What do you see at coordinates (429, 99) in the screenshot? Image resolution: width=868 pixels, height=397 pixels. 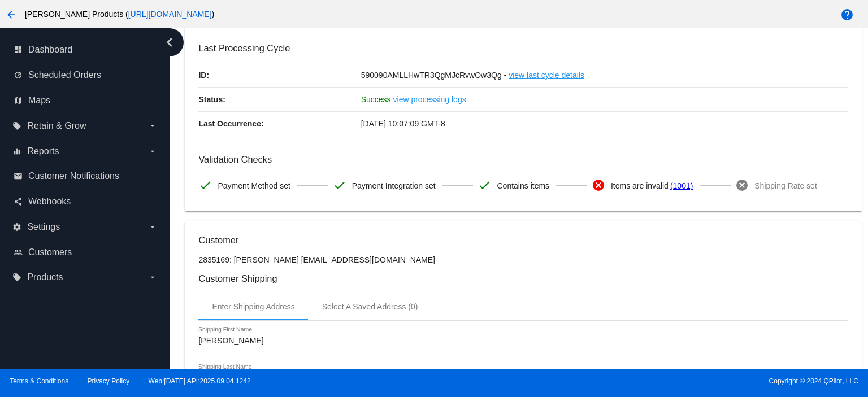 I see `a: view processing logs` at bounding box center [429, 99].